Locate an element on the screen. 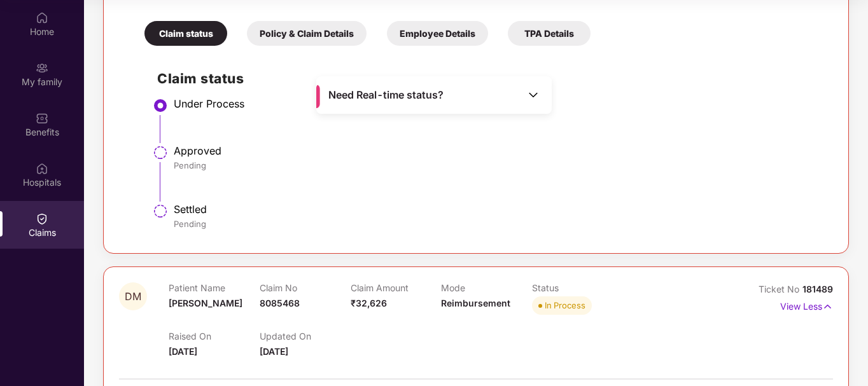  img: svg+xml;base64,PHN2ZyBpZD0iU3RlcC1BY3RpdmUtMzJ4MzIiIHhtbG5zPSJodHRwOi8vd3d3LnczLm9yZy8yMDAwL3N2Zy... is located at coordinates (161, 106).